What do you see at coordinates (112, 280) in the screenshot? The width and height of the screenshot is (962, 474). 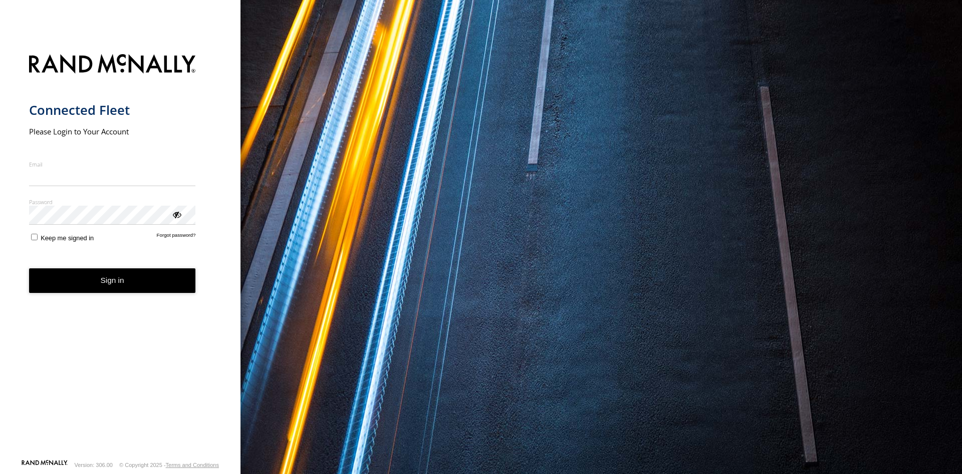 I see `button: Sign in` at bounding box center [112, 280].